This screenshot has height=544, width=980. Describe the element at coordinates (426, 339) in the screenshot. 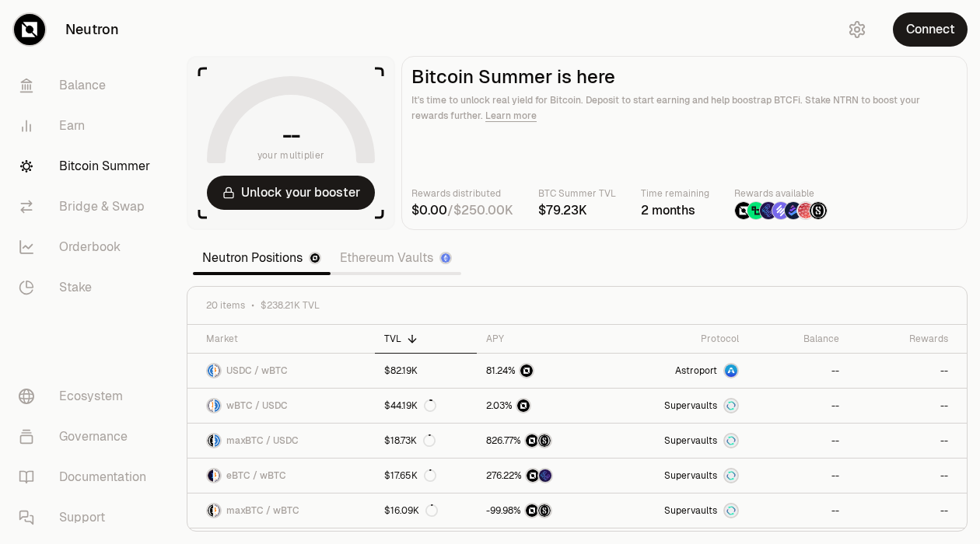

I see `div: TVL` at that location.